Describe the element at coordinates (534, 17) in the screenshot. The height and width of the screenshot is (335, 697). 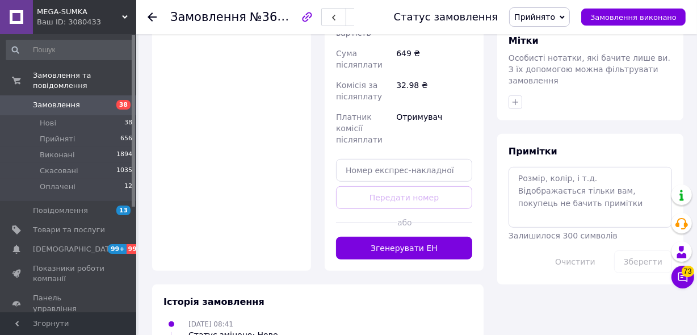
I see `span: Прийнято` at that location.